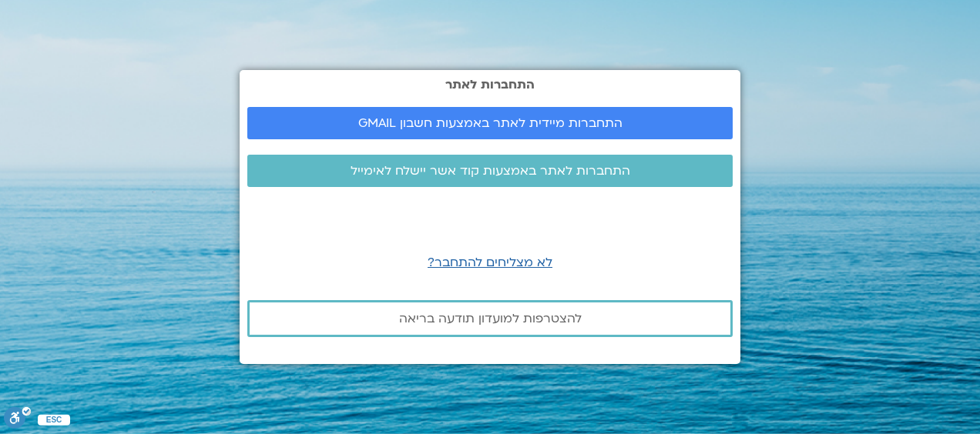 The width and height of the screenshot is (980, 434). Describe the element at coordinates (490, 263) in the screenshot. I see `span: לא מצליחים להתחבר?` at that location.